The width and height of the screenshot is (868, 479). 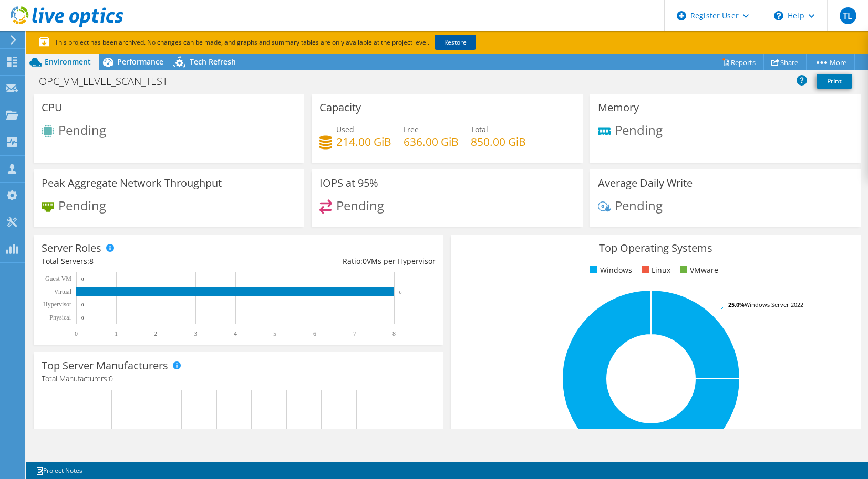 I want to click on text: 3, so click(x=195, y=334).